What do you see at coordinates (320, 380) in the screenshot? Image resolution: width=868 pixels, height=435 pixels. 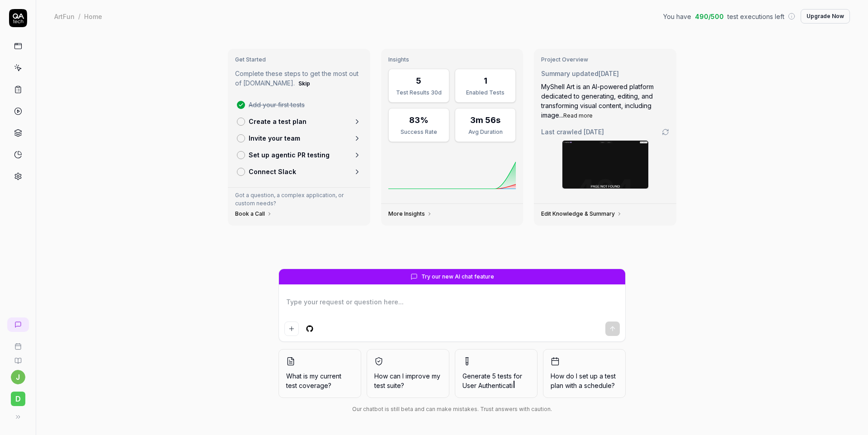 I see `span: What is my current test coverage?` at bounding box center [320, 380].